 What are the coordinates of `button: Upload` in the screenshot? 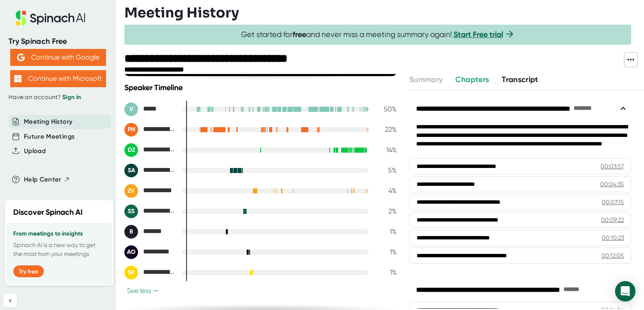 It's located at (34, 151).